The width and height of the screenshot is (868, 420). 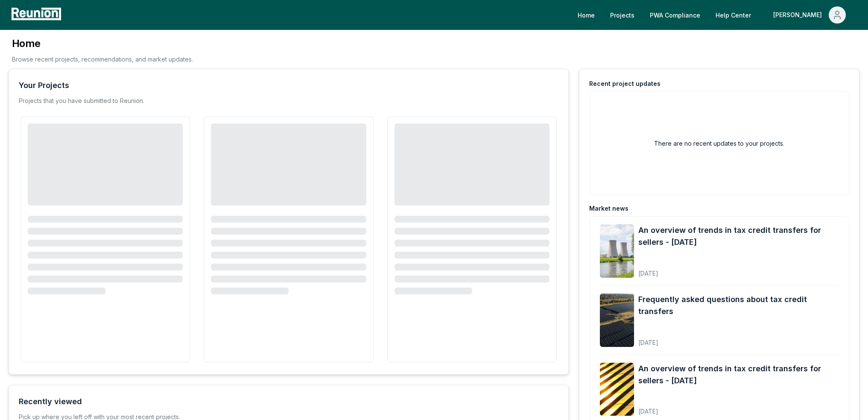 What do you see at coordinates (617, 320) in the screenshot?
I see `img: Frequently asked questions about tax credit transfers` at bounding box center [617, 320].